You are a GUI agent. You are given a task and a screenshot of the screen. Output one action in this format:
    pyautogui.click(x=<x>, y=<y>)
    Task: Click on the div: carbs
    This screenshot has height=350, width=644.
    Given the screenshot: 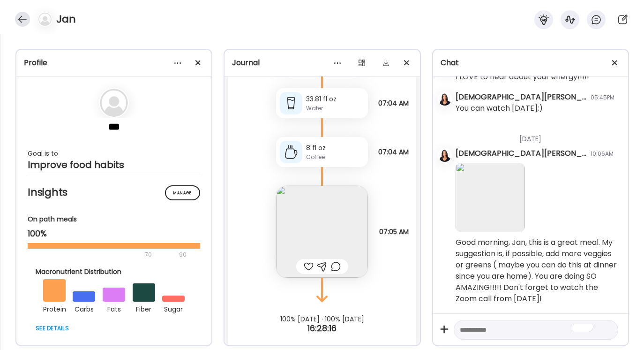 What is the action you would take?
    pyautogui.click(x=84, y=308)
    